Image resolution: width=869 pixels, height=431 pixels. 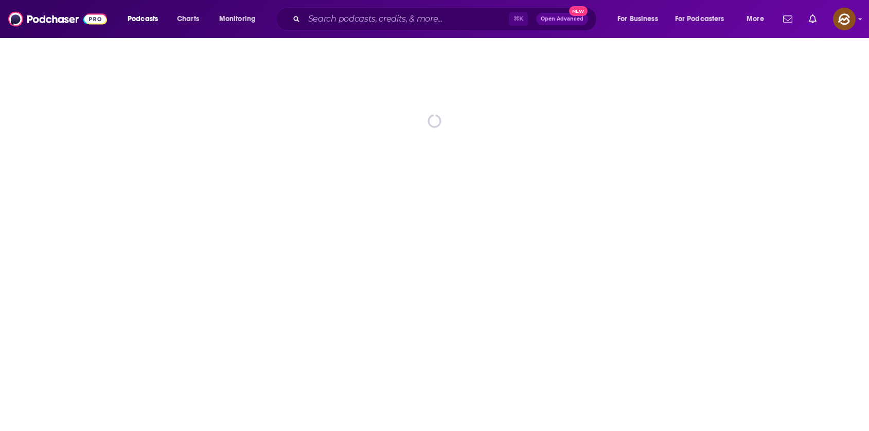 I want to click on img: Podchaser - Follow, Share and Rate Podcasts, so click(x=58, y=19).